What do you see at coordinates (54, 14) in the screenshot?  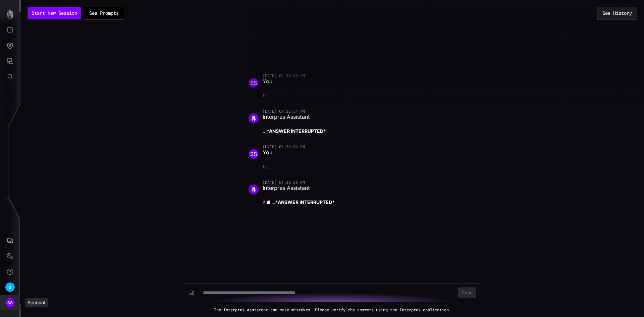 I see `a: Start New Session` at bounding box center [54, 14].